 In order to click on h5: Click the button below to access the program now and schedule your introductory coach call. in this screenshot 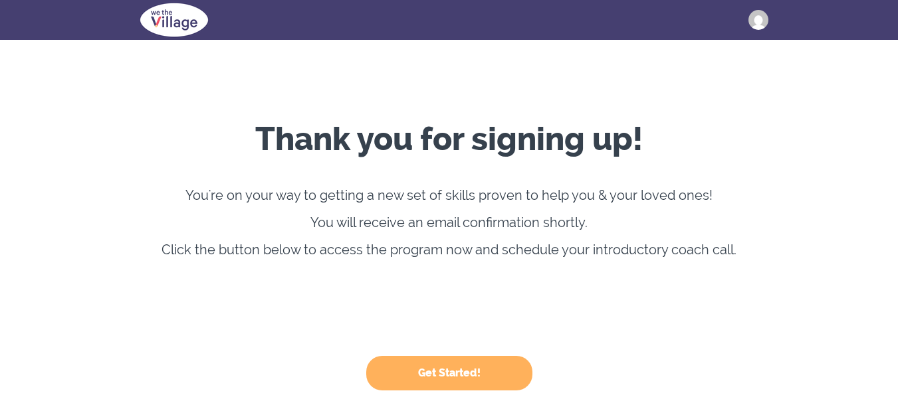, I will do `click(449, 250)`.